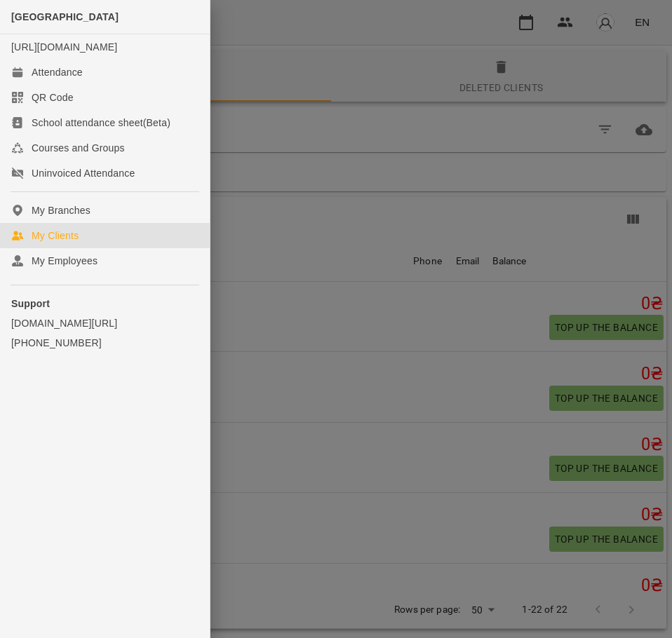  I want to click on div: QR Code, so click(53, 97).